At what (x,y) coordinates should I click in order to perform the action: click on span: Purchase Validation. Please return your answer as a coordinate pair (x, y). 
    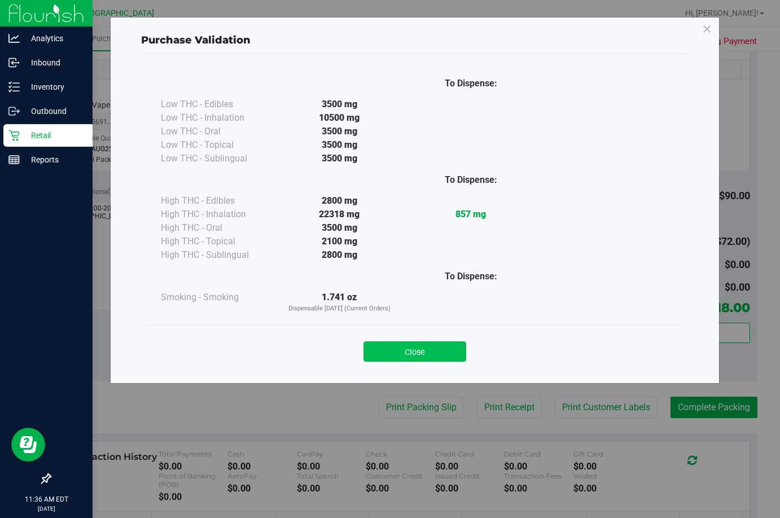
    Looking at the image, I should click on (196, 40).